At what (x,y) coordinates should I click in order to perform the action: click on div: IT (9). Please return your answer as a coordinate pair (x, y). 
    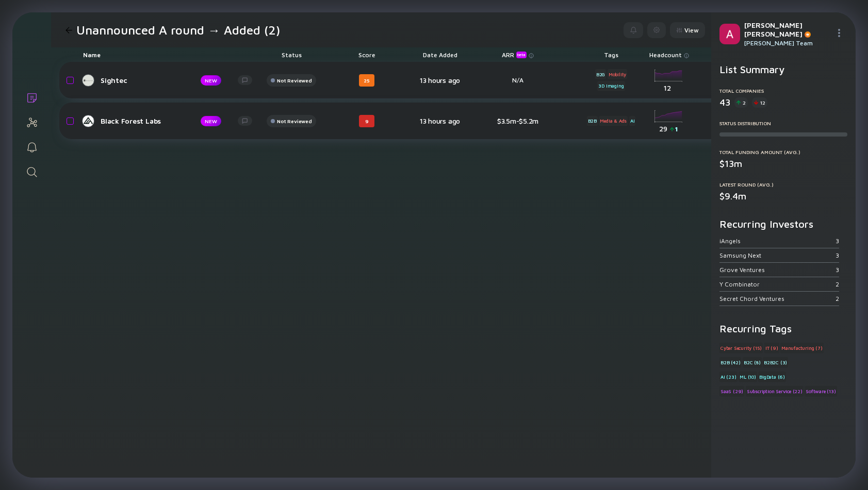
    Looking at the image, I should click on (771, 348).